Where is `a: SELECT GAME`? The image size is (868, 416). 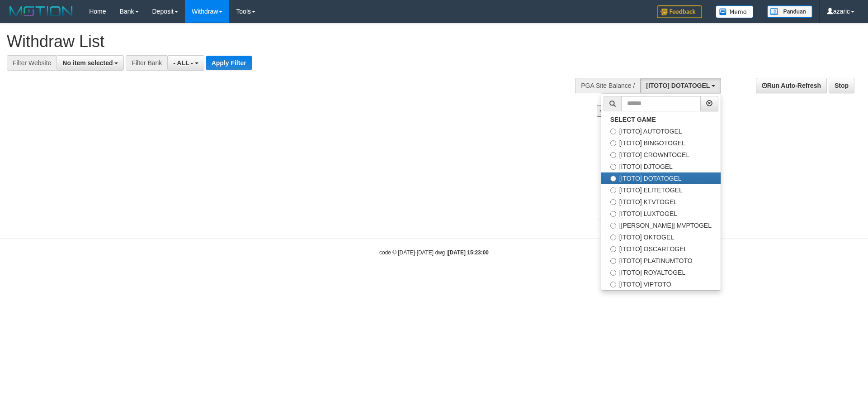 a: SELECT GAME is located at coordinates (661, 119).